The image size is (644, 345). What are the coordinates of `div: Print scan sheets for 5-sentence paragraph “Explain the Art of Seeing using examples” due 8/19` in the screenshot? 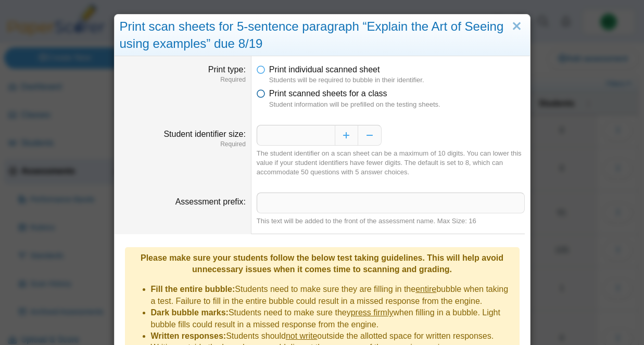 It's located at (322, 35).